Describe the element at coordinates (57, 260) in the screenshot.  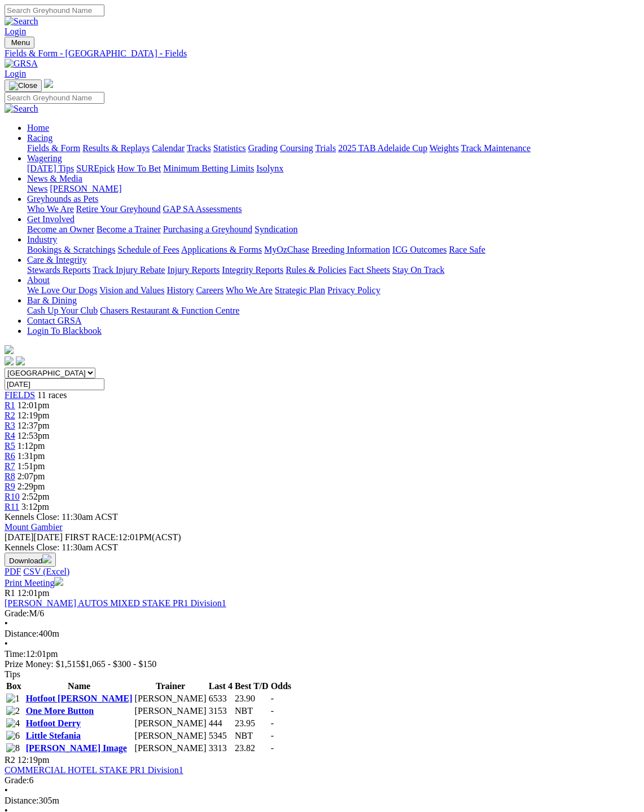
I see `a: Care & Integrity` at that location.